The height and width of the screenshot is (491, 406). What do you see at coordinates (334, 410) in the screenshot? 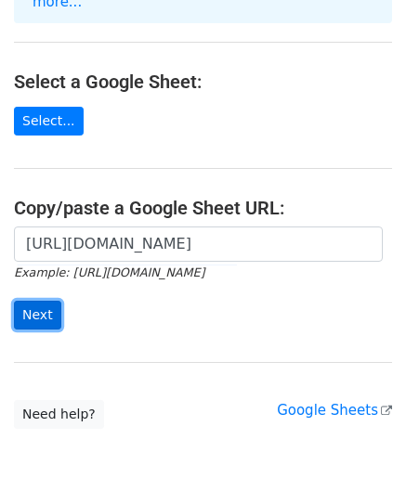
I see `a: Google Sheets` at bounding box center [334, 410].